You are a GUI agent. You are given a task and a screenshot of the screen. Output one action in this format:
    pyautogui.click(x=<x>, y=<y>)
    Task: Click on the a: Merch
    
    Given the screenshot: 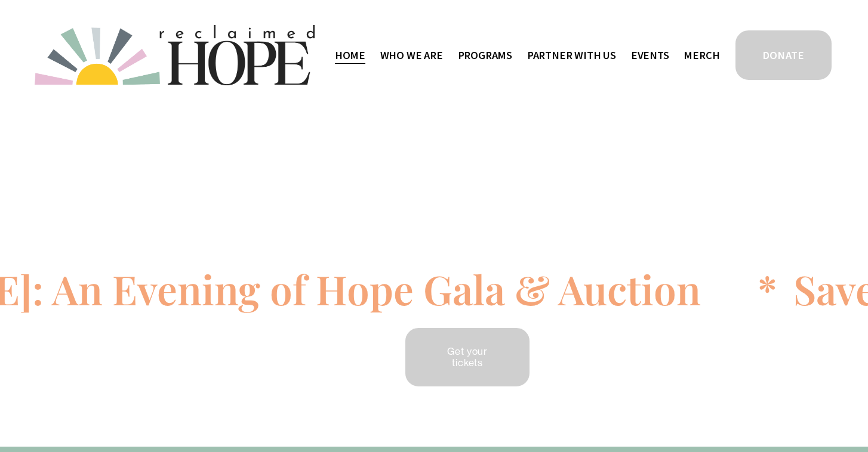 What is the action you would take?
    pyautogui.click(x=701, y=55)
    